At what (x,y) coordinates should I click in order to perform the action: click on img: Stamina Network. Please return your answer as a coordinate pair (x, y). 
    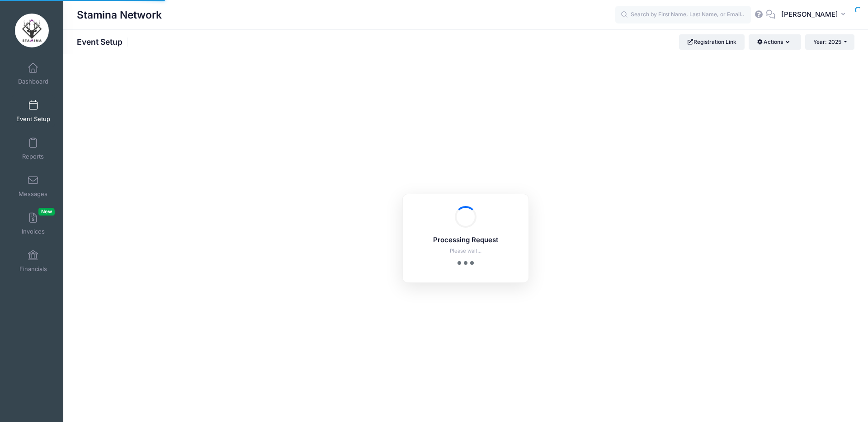
    Looking at the image, I should click on (32, 30).